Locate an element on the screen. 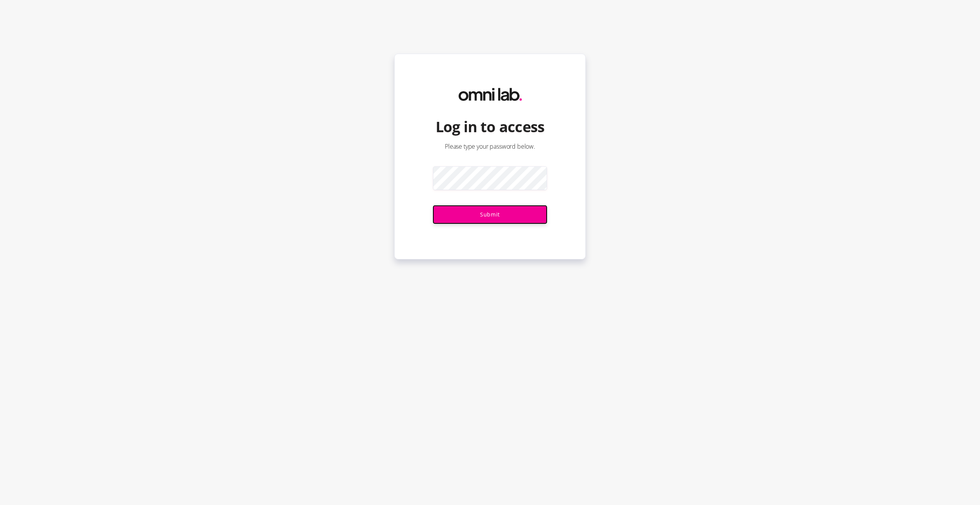  p: Please type your password below. is located at coordinates (490, 147).